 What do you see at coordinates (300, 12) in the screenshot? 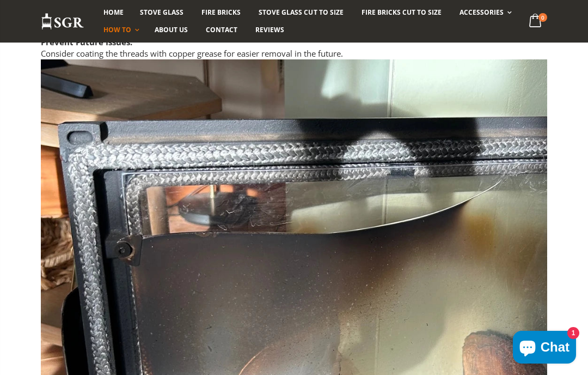
I see `span: Stove Glass Cut To Size` at bounding box center [300, 12].